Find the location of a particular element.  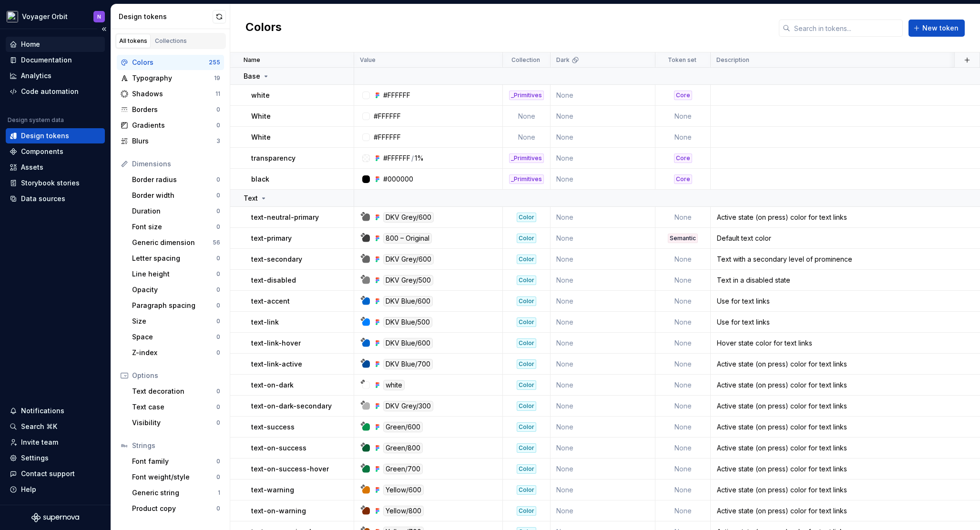

div: Search ⌘K is located at coordinates (39, 426).